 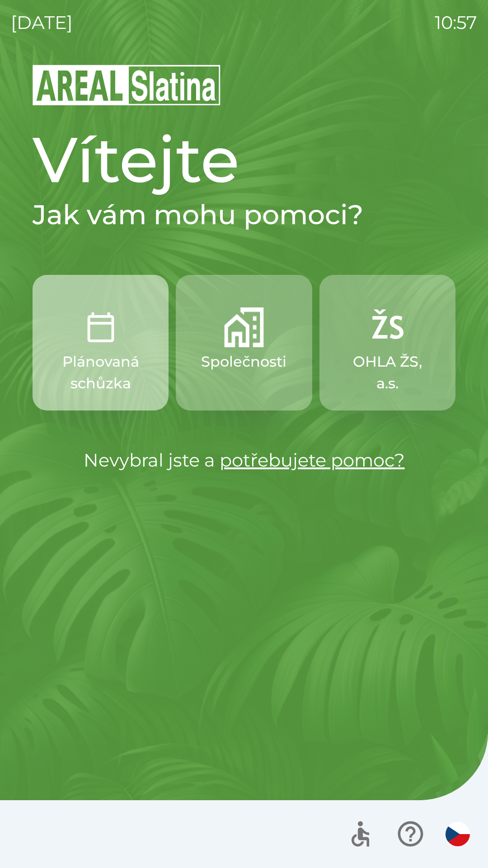 What do you see at coordinates (101, 327) in the screenshot?
I see `img: 0ea463ad-1074-4378-bee6-aa7a2f5b9440.png` at bounding box center [101, 327].